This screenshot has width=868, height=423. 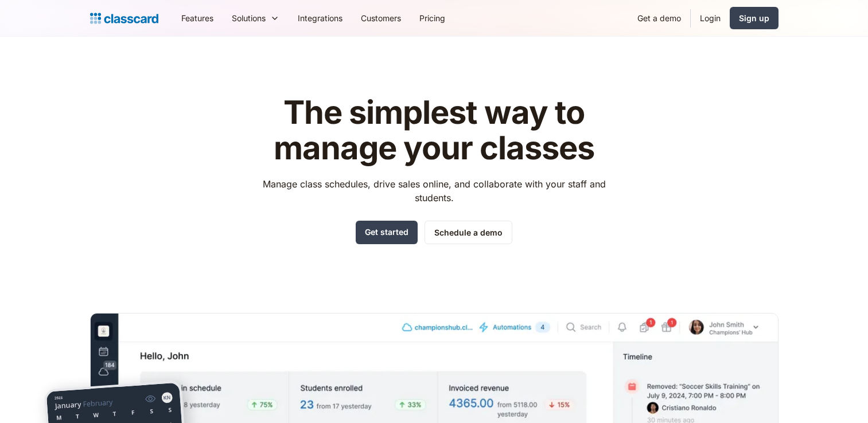 I want to click on a: Schedule a demo, so click(x=468, y=232).